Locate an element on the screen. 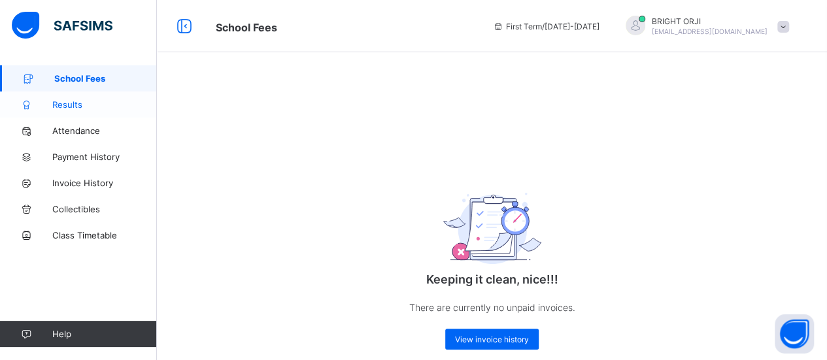 Image resolution: width=827 pixels, height=360 pixels. img: safsims is located at coordinates (62, 26).